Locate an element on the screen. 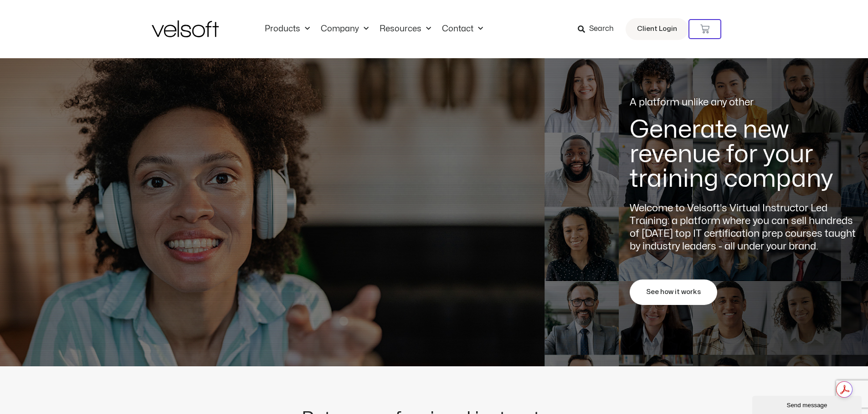 The width and height of the screenshot is (868, 414). p: A platform unlike any other is located at coordinates (744, 102).